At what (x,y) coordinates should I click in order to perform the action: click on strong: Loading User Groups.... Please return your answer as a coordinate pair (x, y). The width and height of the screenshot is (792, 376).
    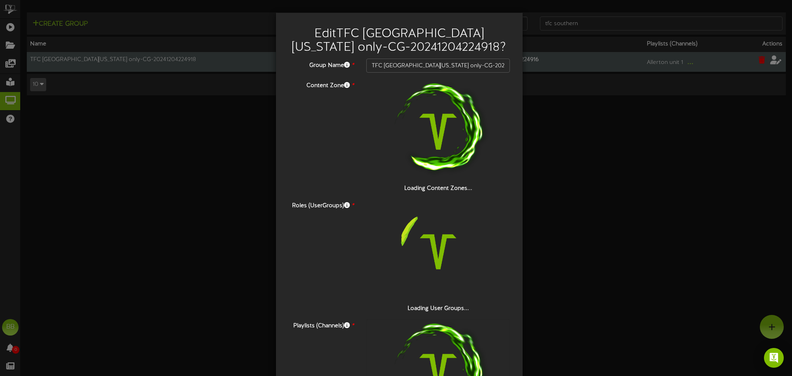
    Looking at the image, I should click on (438, 308).